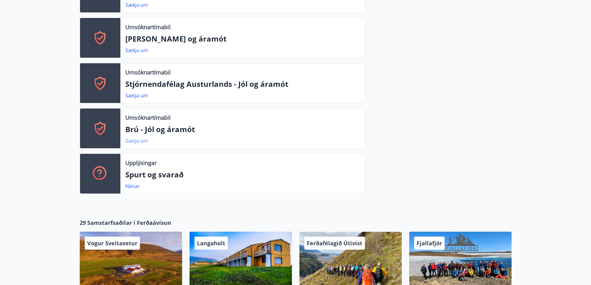 The image size is (591, 285). What do you see at coordinates (242, 84) in the screenshot?
I see `p: Stjórnendafélag Austurlands - Jól og áramót` at bounding box center [242, 84].